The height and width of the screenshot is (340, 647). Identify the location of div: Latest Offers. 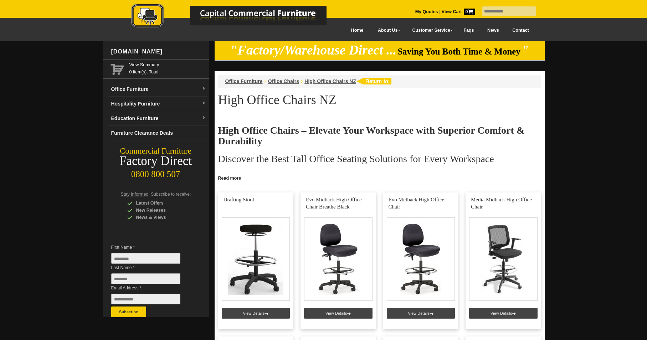
(161, 203).